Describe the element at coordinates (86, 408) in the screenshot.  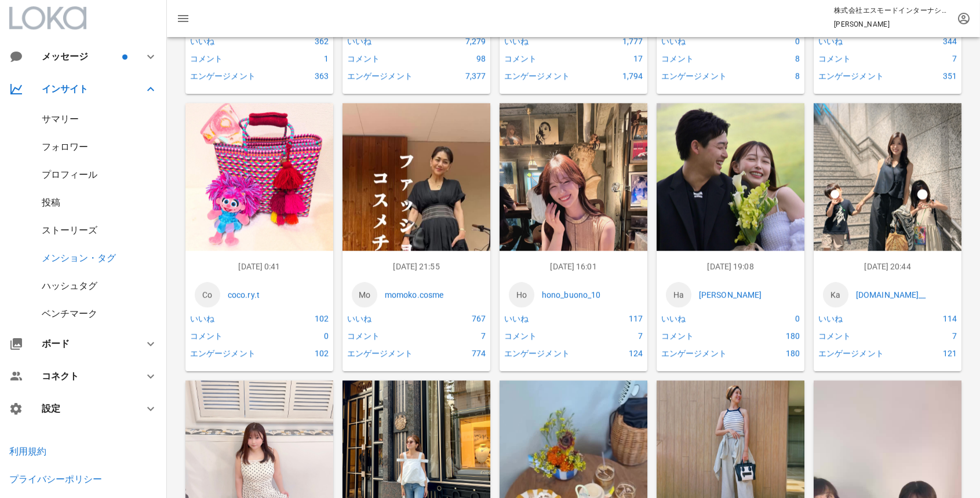
I see `div: 設定` at that location.